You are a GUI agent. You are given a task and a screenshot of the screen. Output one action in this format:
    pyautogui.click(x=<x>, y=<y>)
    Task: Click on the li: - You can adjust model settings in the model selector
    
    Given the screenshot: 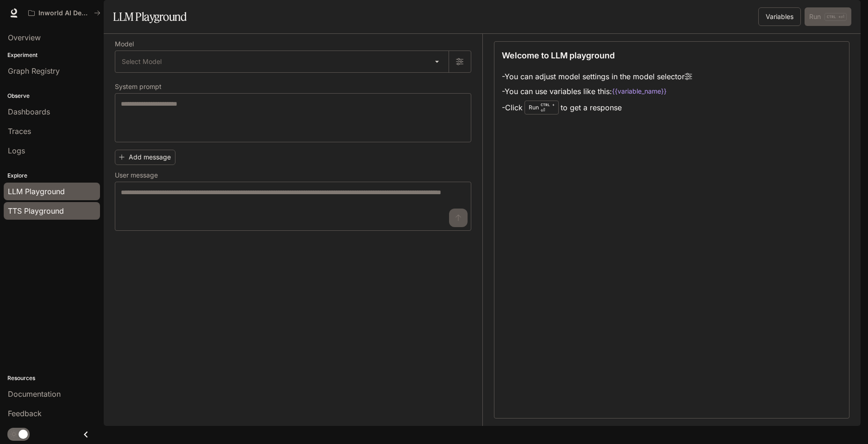 What is the action you would take?
    pyautogui.click(x=596, y=77)
    